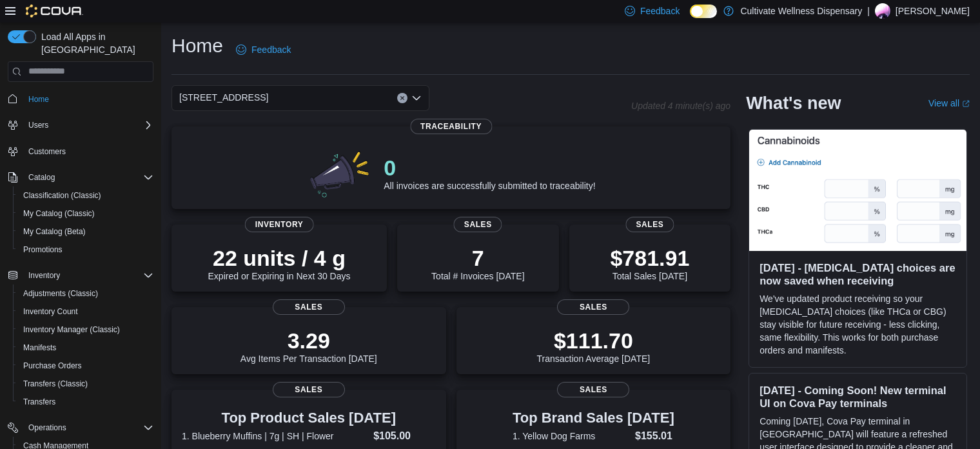 The width and height of the screenshot is (980, 449). I want to click on a: Purchase Orders, so click(53, 366).